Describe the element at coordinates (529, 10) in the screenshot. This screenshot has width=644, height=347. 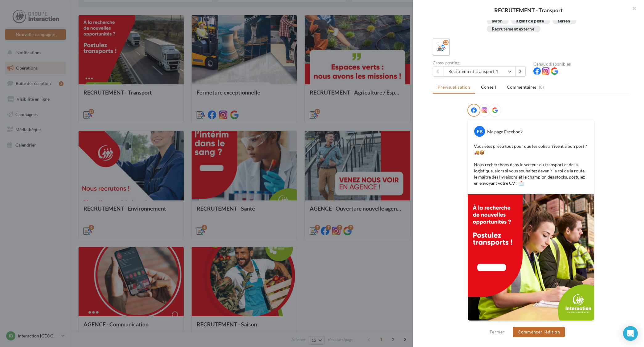
I see `div: RECRUTEMENT - Transport` at that location.